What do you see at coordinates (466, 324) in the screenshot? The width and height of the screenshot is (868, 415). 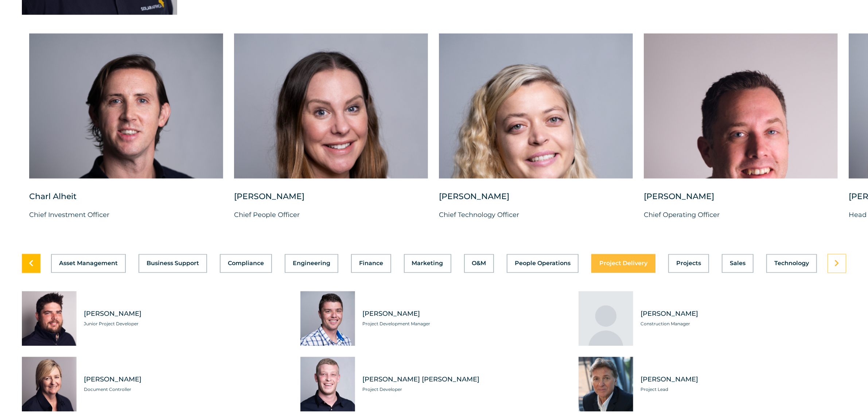 I see `span: Project Development Manager` at bounding box center [466, 324].